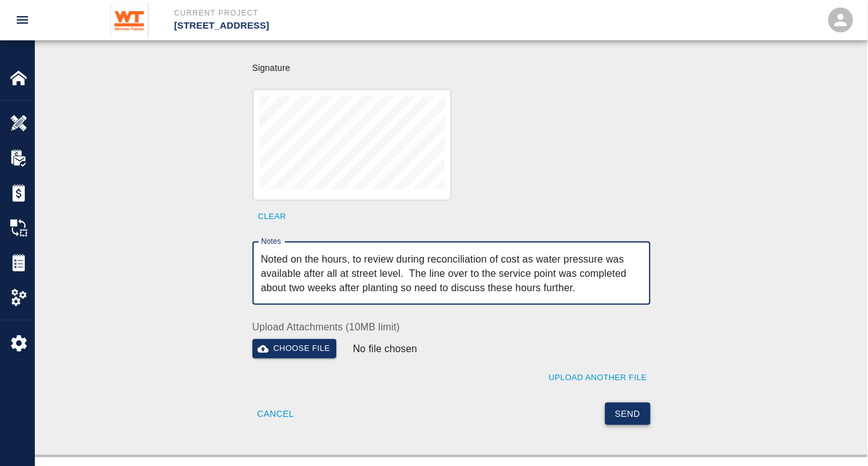  Describe the element at coordinates (271, 241) in the screenshot. I see `label: Notes` at that location.